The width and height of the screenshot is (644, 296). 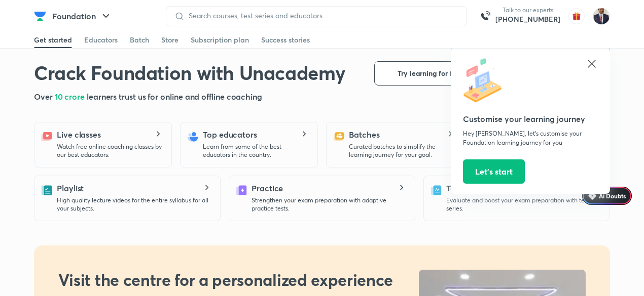 I want to click on a: Ai Doubts, so click(x=607, y=196).